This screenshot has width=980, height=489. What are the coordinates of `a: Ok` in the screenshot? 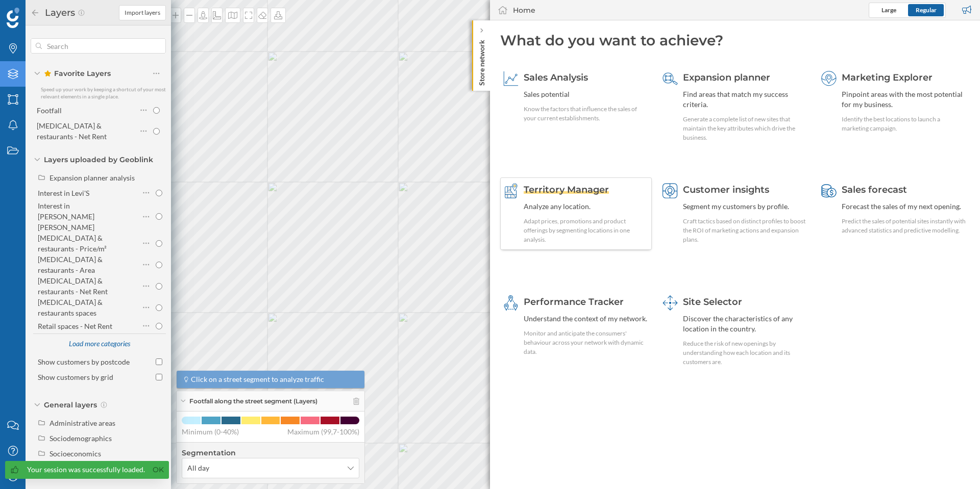 It's located at (158, 470).